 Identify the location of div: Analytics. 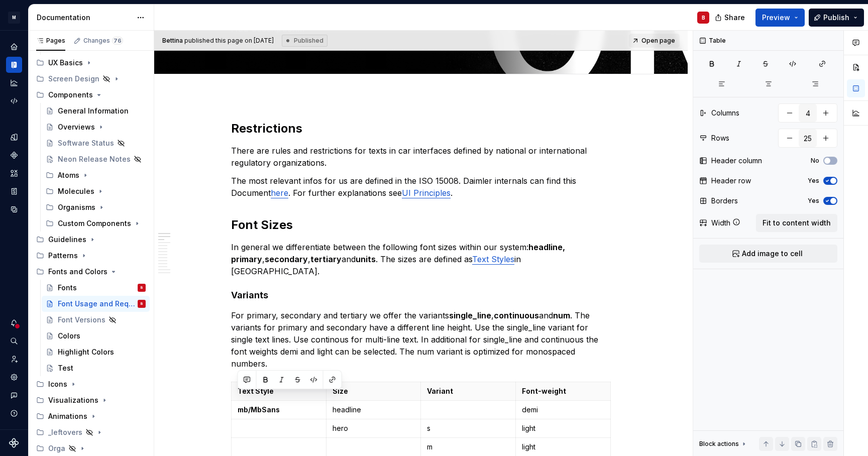
(14, 83).